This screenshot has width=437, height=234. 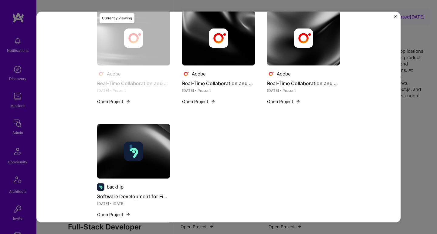 What do you see at coordinates (304, 83) in the screenshot?
I see `h4: Real-Time Collaboration and Workflow Enhancement` at bounding box center [304, 83].